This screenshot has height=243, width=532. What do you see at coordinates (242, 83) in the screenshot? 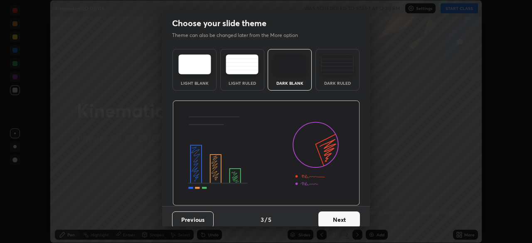
I see `div: Light Ruled` at bounding box center [242, 83].